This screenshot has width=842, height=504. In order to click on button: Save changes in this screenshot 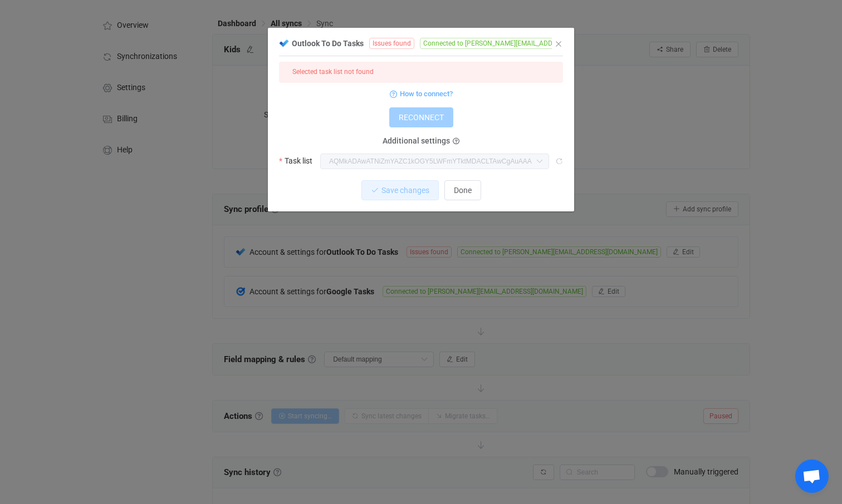, I will do `click(400, 190)`.